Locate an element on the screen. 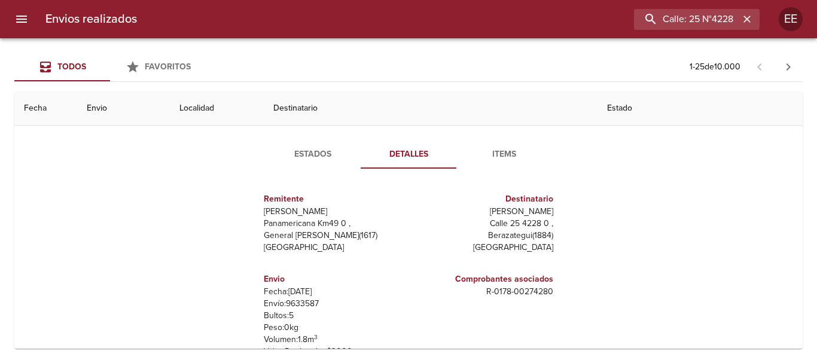  span: Pagina anterior is located at coordinates (760, 66).